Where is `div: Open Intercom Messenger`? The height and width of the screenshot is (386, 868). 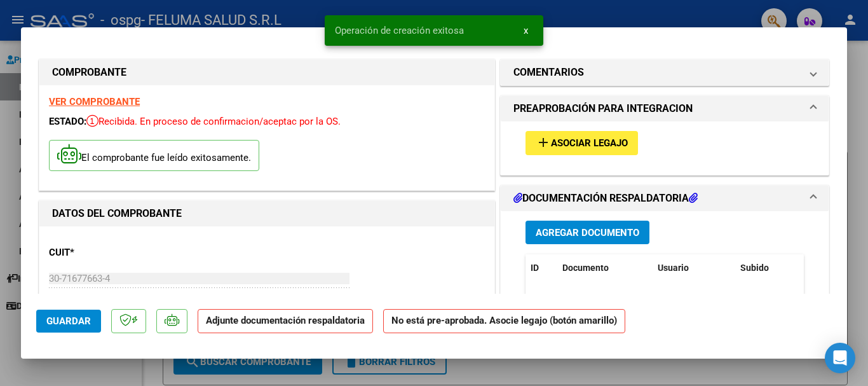 div: Open Intercom Messenger is located at coordinates (840, 358).